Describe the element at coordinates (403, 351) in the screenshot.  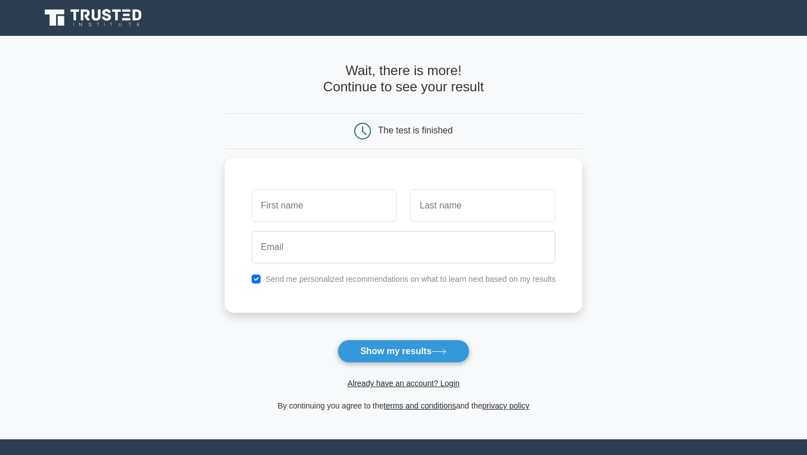
I see `button: Show my results` at that location.